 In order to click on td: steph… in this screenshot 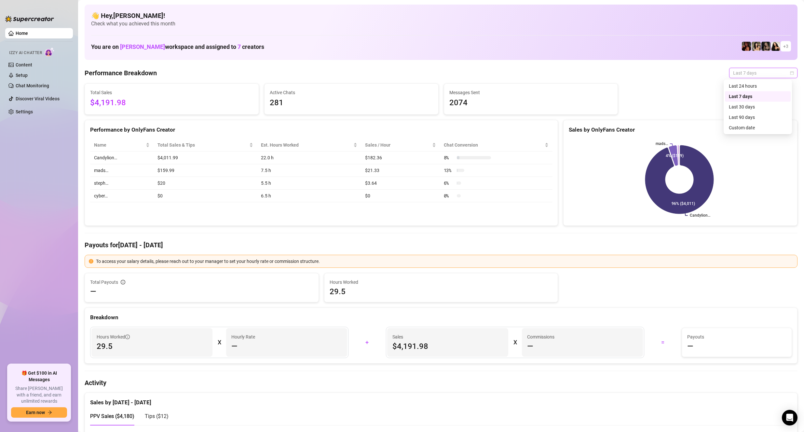, I will do `click(122, 183)`.